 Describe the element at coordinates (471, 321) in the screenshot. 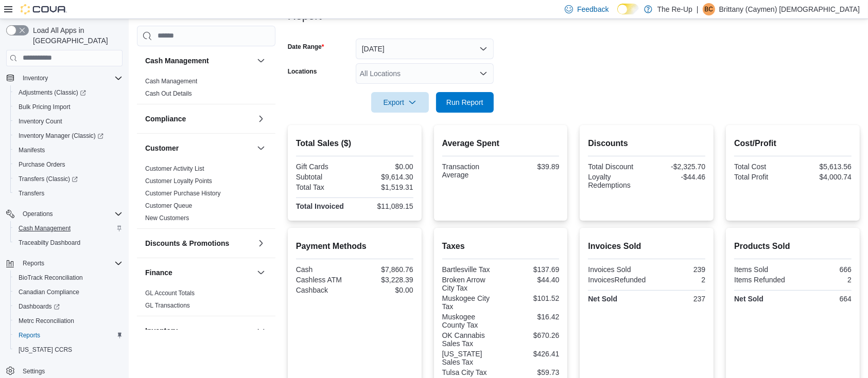

I see `div: Muskogee County Tax` at that location.